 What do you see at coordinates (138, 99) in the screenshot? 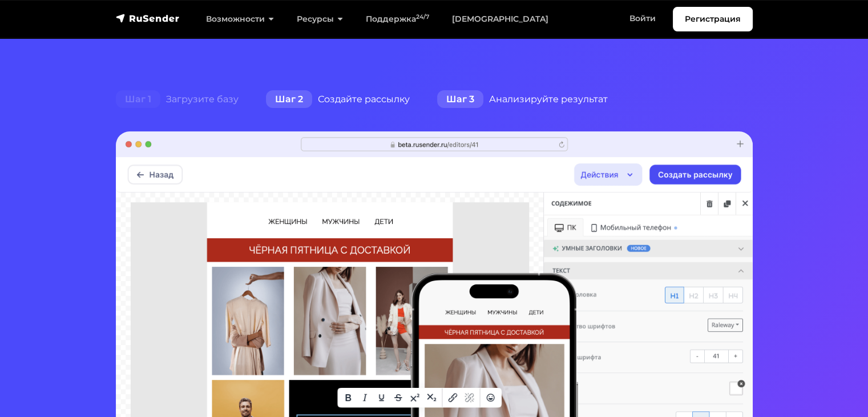
I see `span: Шаг 1` at bounding box center [138, 99].